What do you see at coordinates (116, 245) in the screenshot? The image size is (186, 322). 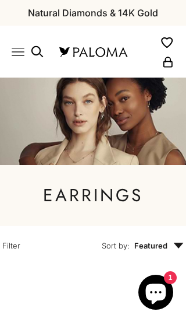 I see `span: Sort by:` at bounding box center [116, 245].